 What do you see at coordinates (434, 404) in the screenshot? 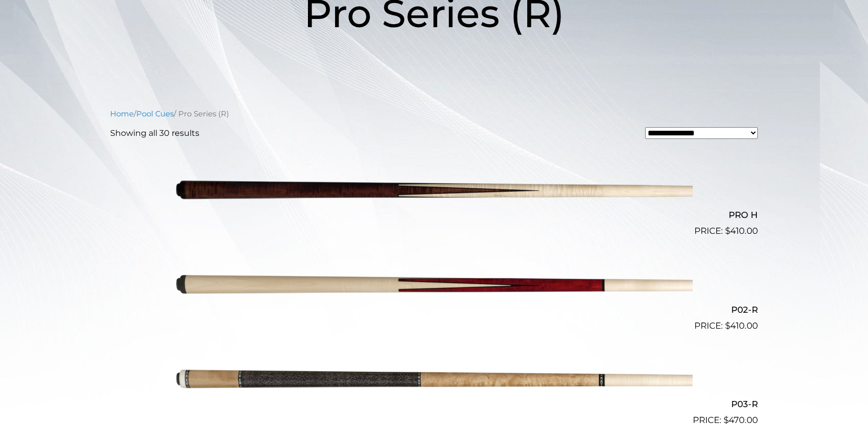
I see `h2: P03-R` at bounding box center [434, 404].